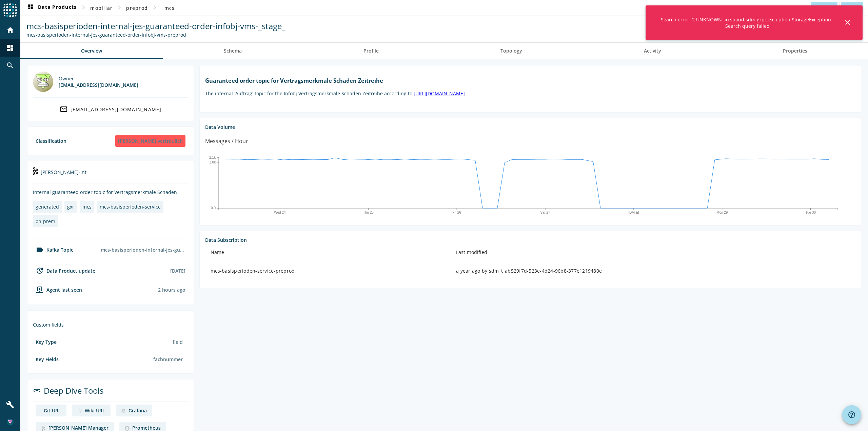 The width and height of the screenshot is (868, 431). Describe the element at coordinates (457, 212) in the screenshot. I see `text: Fri 26` at that location.